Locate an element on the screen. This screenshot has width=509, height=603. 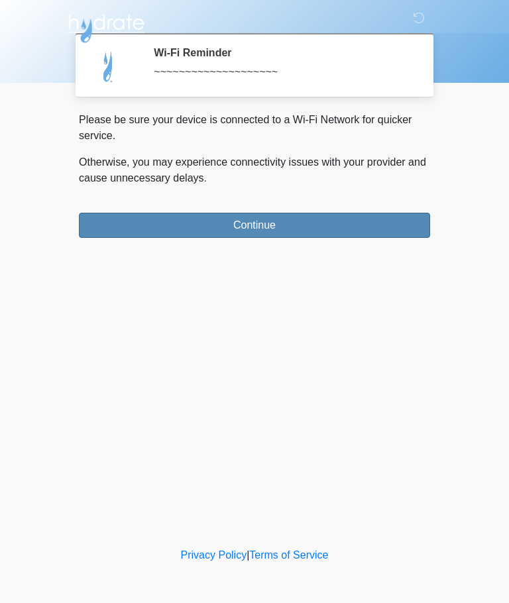
p: Otherwise, you may experience connectivity issues with your provider and cause unnecessary delays is located at coordinates (254, 170).